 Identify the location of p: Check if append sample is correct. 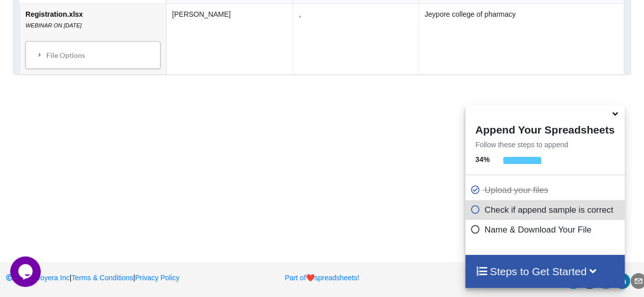
(546, 210).